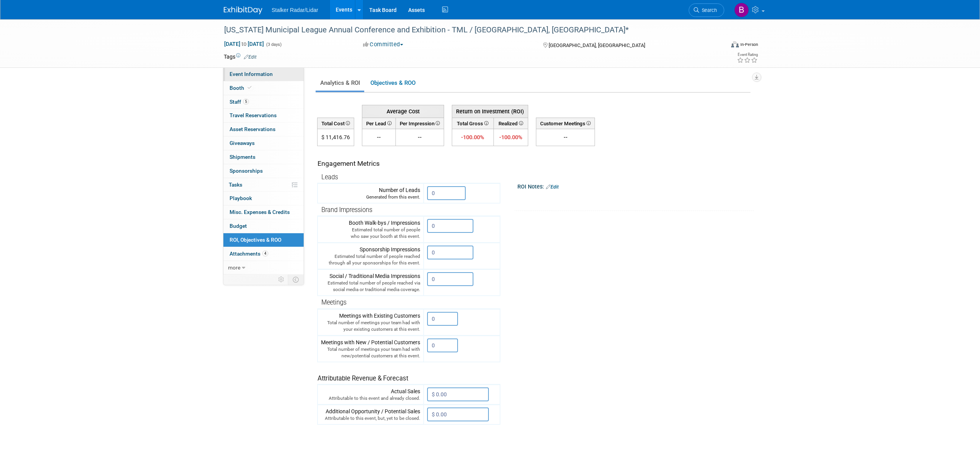 The height and width of the screenshot is (468, 980). What do you see at coordinates (334, 302) in the screenshot?
I see `span: Meetings` at bounding box center [334, 302].